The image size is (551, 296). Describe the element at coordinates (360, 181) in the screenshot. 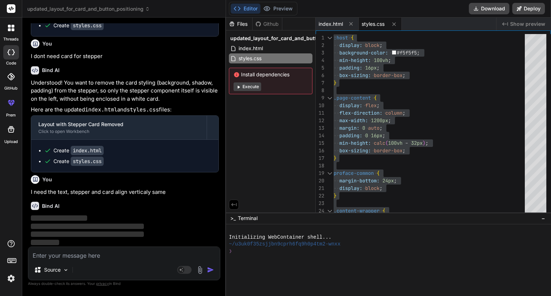

I see `span: margin-bottom:` at that location.